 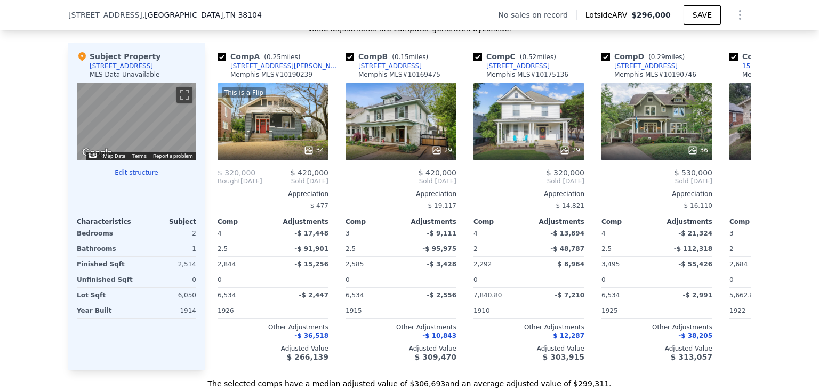 I want to click on button: Toggle fullscreen view, so click(x=185, y=95).